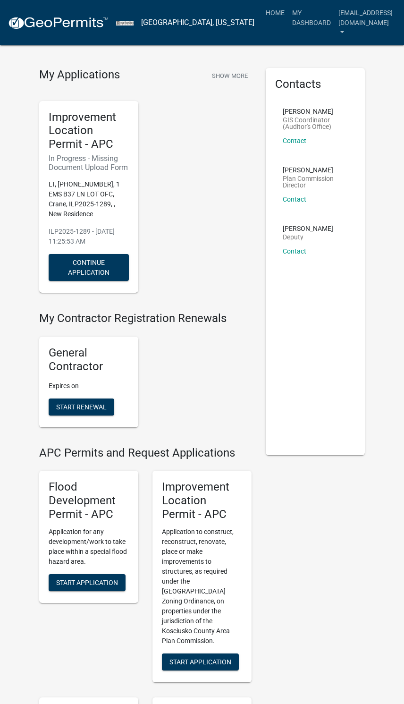 Image resolution: width=404 pixels, height=704 pixels. Describe the element at coordinates (125, 23) in the screenshot. I see `img: Kosciusko County, Indiana` at that location.